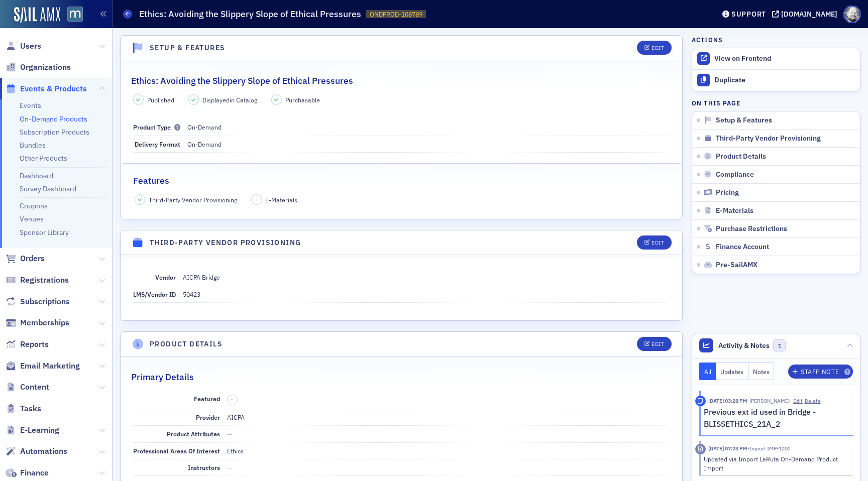 This screenshot has width=868, height=481. Describe the element at coordinates (775, 463) in the screenshot. I see `div: Updated via Import LaRuta On-Demand Product Import` at that location.